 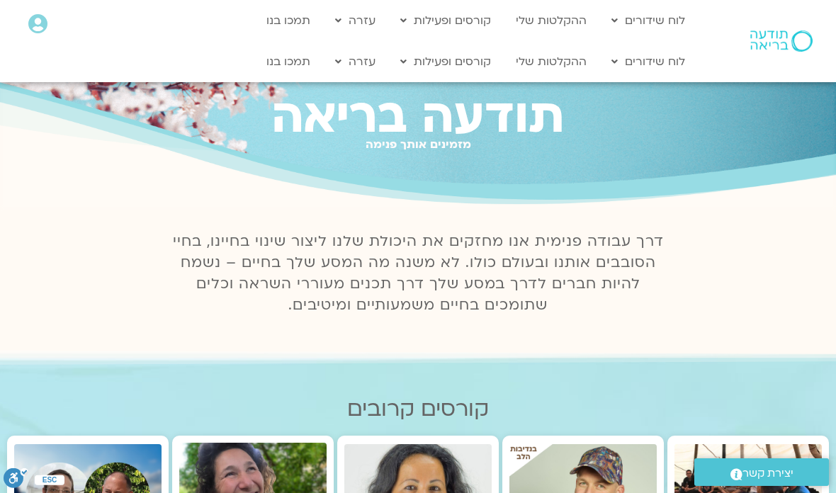 I want to click on img: תודעה בריאה, so click(x=781, y=41).